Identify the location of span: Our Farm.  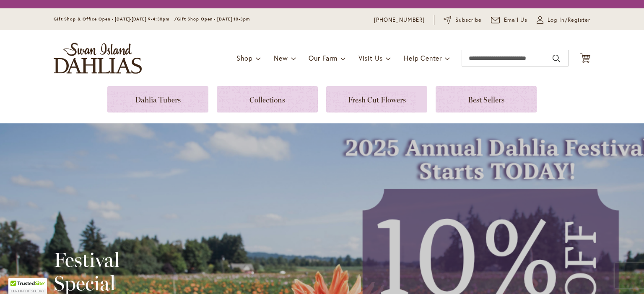
(323, 57).